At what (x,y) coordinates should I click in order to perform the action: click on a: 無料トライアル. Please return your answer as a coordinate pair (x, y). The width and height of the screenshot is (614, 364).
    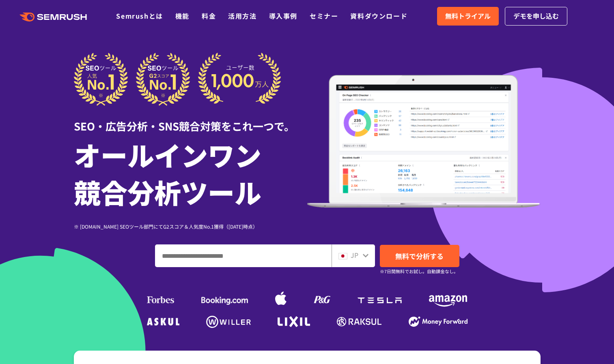
    Looking at the image, I should click on (468, 16).